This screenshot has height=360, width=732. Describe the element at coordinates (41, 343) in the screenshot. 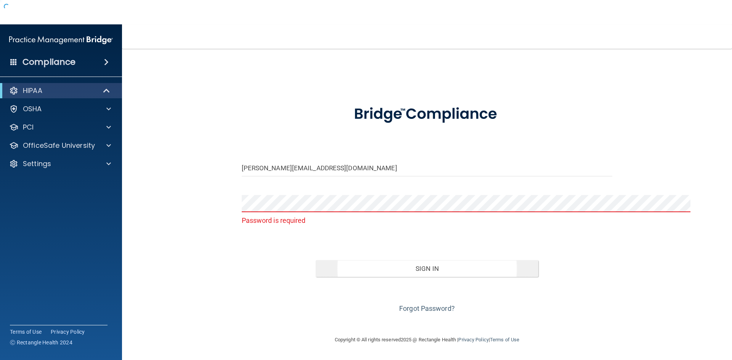

I see `span: Ⓒ Rectangle Health 2024` at that location.